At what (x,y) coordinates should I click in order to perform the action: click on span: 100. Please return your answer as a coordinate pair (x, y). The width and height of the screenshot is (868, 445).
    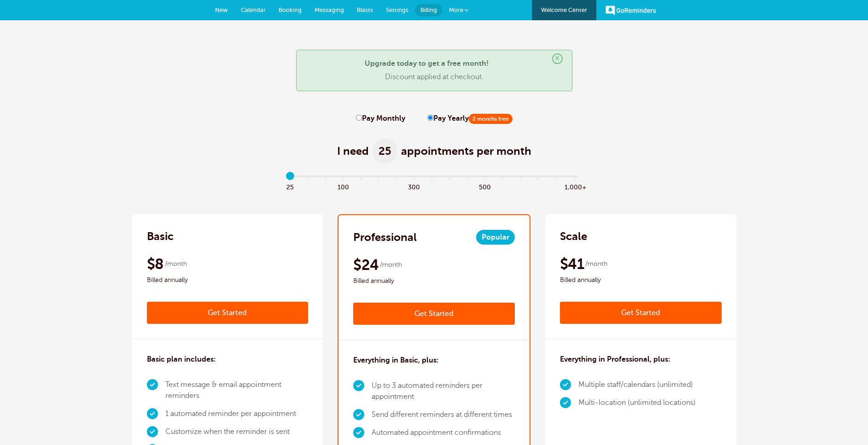
    Looking at the image, I should click on (343, 186).